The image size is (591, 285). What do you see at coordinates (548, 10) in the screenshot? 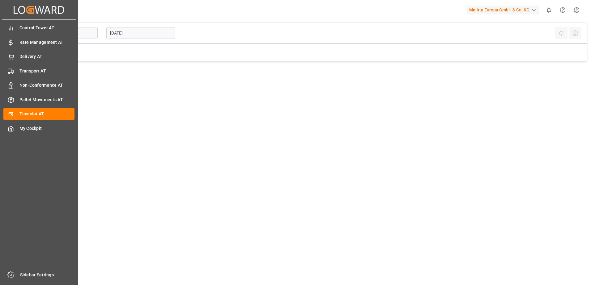
I see `button: show 0 new notifications` at bounding box center [548, 10].